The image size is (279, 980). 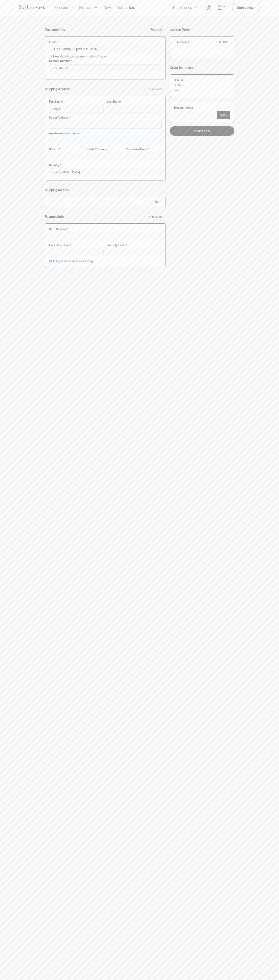 I want to click on h4: Customer Info, so click(x=55, y=29).